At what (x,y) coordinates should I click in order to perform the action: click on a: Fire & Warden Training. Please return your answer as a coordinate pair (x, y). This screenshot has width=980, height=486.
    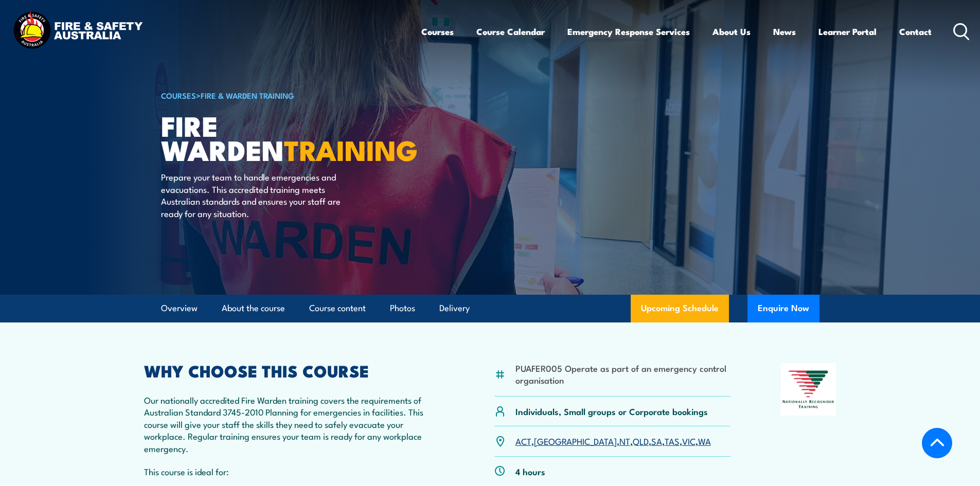
    Looking at the image, I should click on (248, 95).